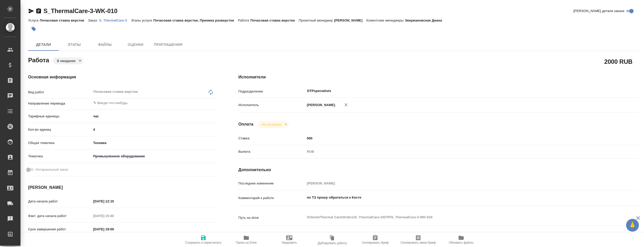 Image resolution: width=644 pixels, height=247 pixels. I want to click on p: S_ThermalCare-3, so click(115, 20).